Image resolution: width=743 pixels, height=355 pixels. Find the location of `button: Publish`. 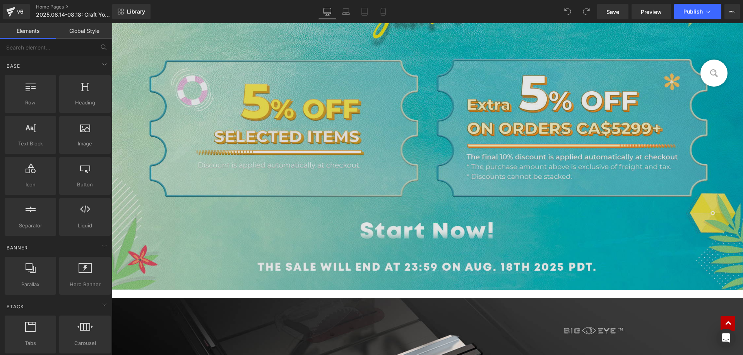

button: Publish is located at coordinates (697, 12).